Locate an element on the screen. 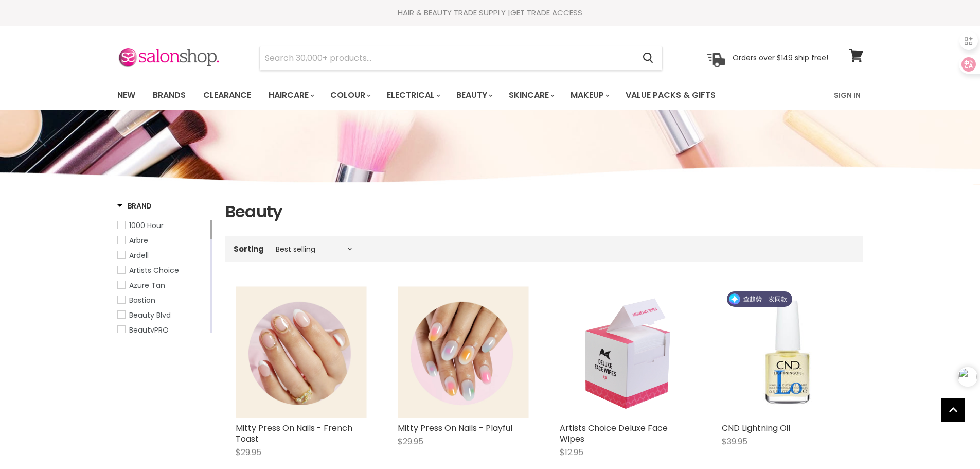  span: BeautyPRO is located at coordinates (149, 330).